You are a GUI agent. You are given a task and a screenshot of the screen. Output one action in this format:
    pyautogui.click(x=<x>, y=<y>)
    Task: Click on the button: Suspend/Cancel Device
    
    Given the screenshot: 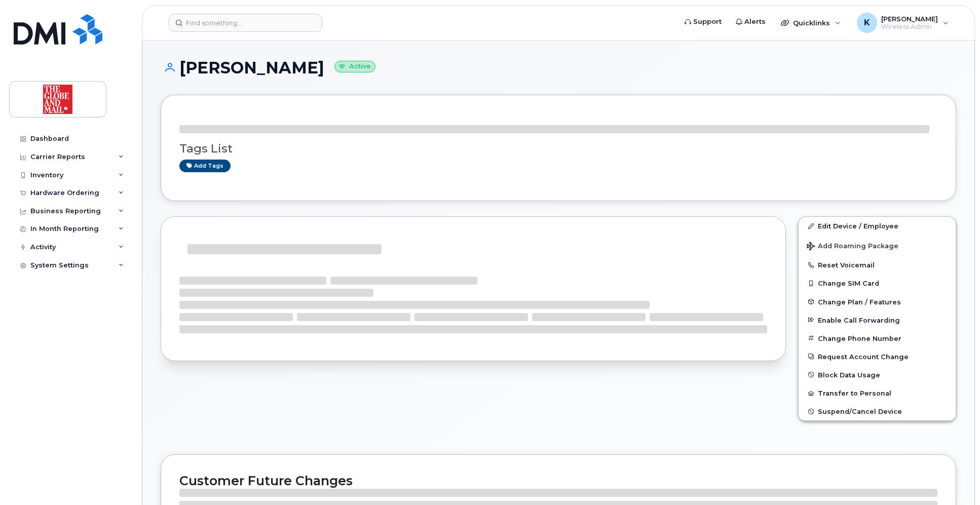 What is the action you would take?
    pyautogui.click(x=877, y=411)
    